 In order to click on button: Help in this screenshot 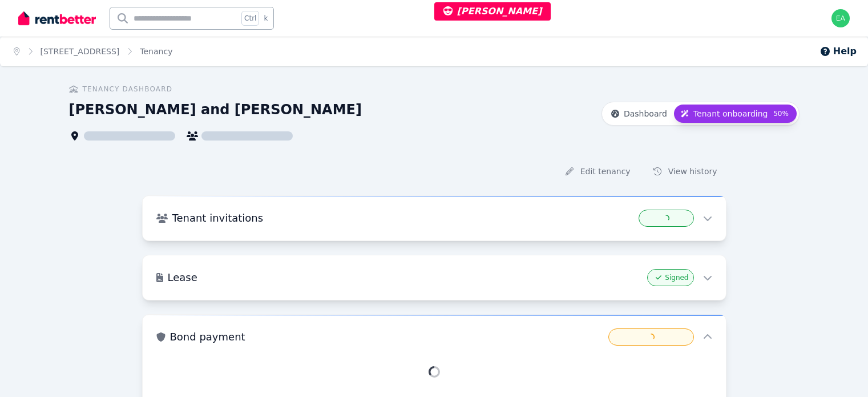, I will do `click(838, 52)`.